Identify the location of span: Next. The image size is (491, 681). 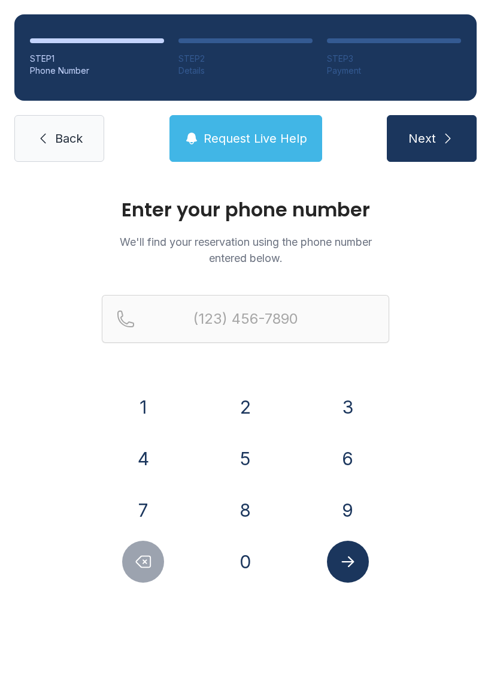
(422, 138).